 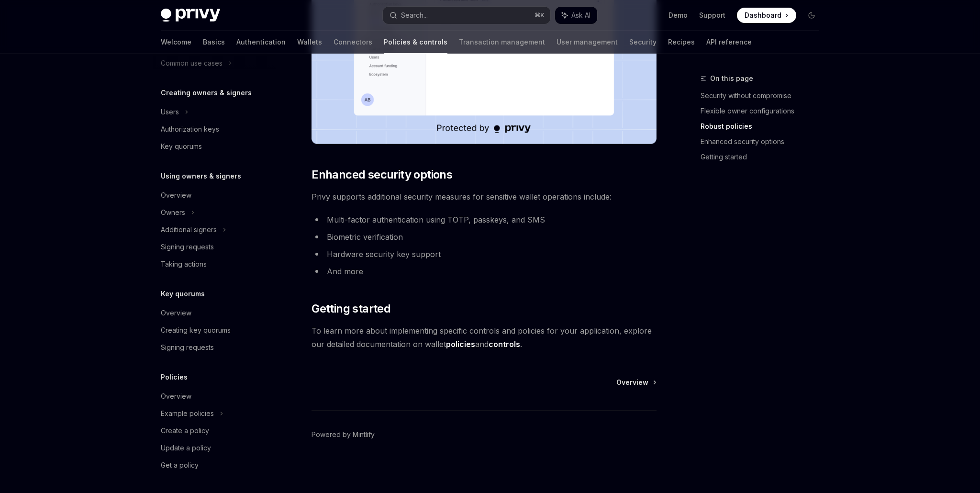 What do you see at coordinates (539, 15) in the screenshot?
I see `span: ⌘ K` at bounding box center [539, 15].